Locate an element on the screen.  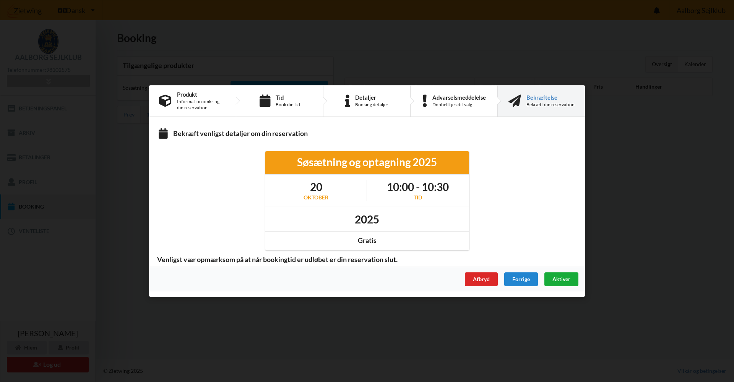
div: Booking detaljer is located at coordinates (371, 105).